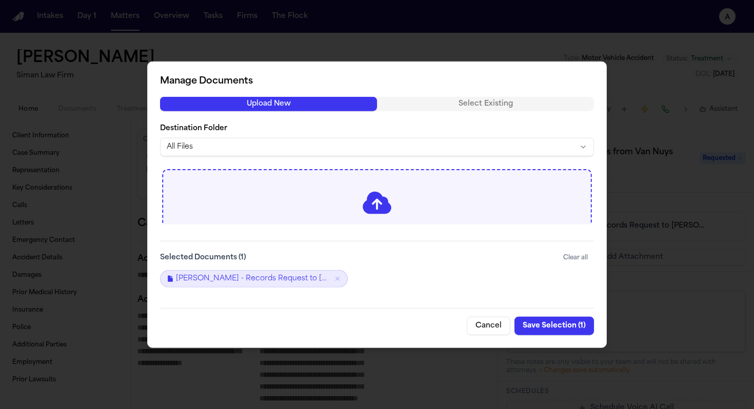 This screenshot has width=754, height=409. I want to click on h2: Manage Documents, so click(377, 82).